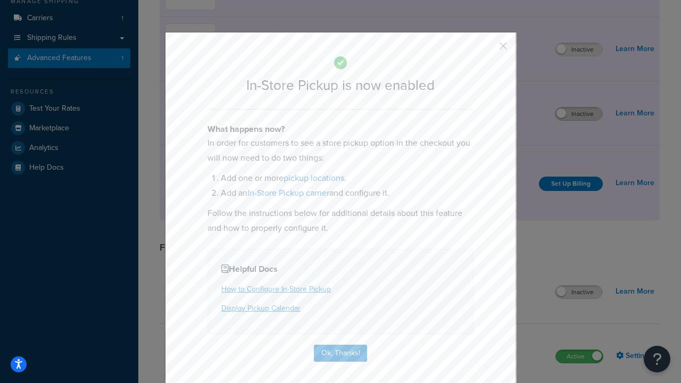  Describe the element at coordinates (340, 85) in the screenshot. I see `h2: In-Store Pickup is now enabled` at that location.